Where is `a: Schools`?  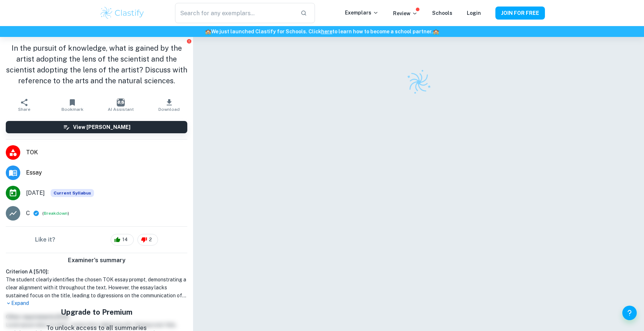
a: Schools is located at coordinates (442, 13).